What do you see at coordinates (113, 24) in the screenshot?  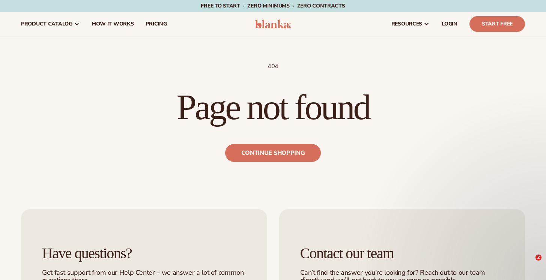 I see `a: How It Works` at bounding box center [113, 24].